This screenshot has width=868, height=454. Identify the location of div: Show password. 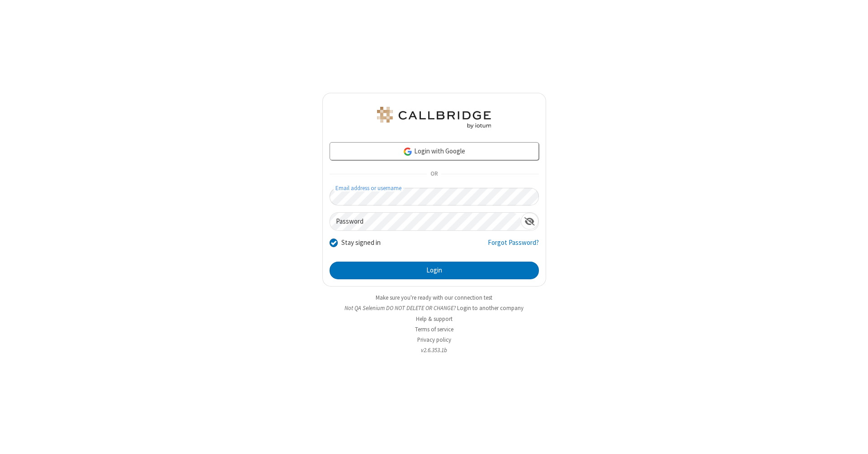
(529, 221).